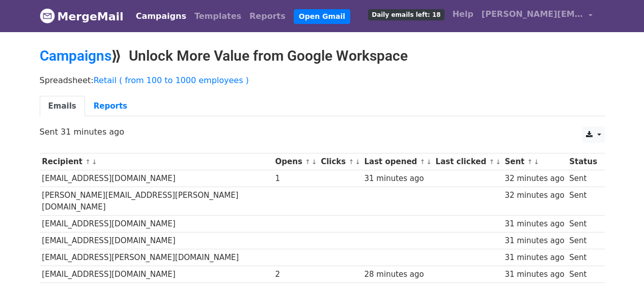  What do you see at coordinates (535, 162) in the screenshot?
I see `th: Sent` at bounding box center [535, 162].